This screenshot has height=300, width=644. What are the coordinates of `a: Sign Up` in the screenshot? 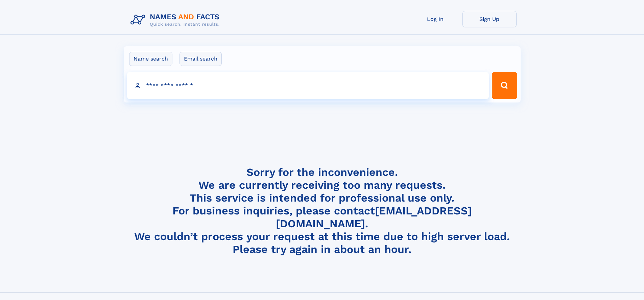 It's located at (489, 19).